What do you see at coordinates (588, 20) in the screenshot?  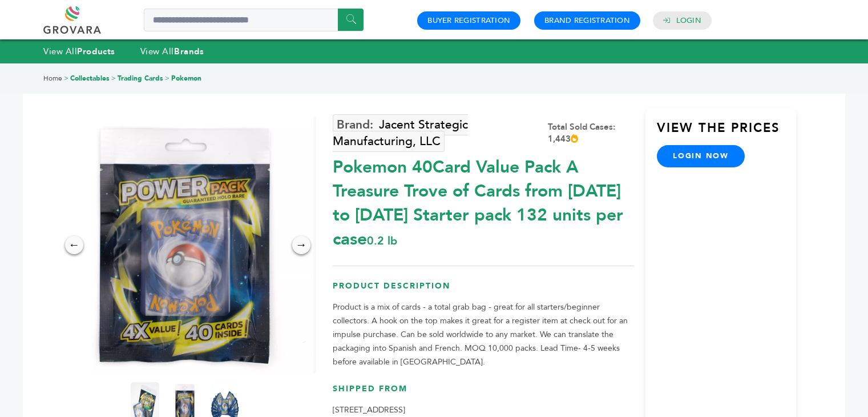 I see `a: Brand Registration` at bounding box center [588, 20].